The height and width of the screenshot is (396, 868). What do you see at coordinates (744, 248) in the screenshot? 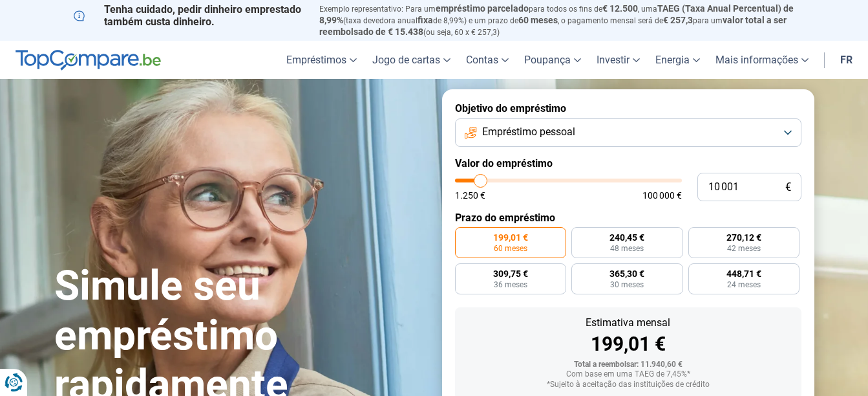
I see `span: 42 meses` at bounding box center [744, 248].